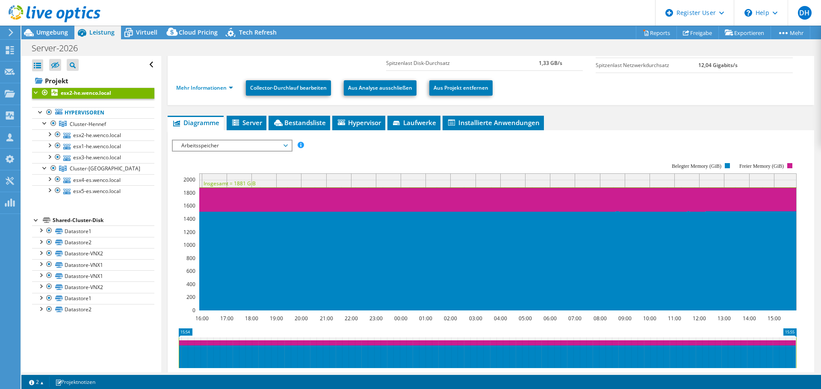 The width and height of the screenshot is (821, 389). Describe the element at coordinates (761, 166) in the screenshot. I see `text: Freier Memory (GiB)` at that location.